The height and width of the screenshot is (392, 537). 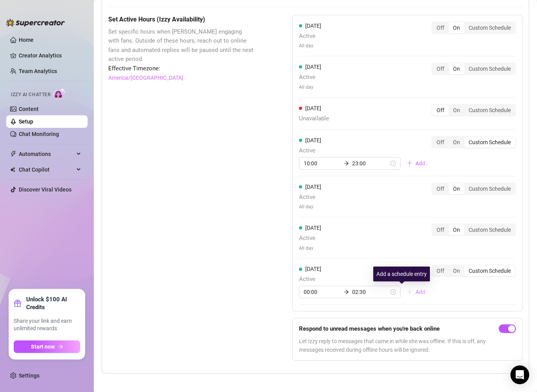 I want to click on span: gift, so click(x=18, y=303).